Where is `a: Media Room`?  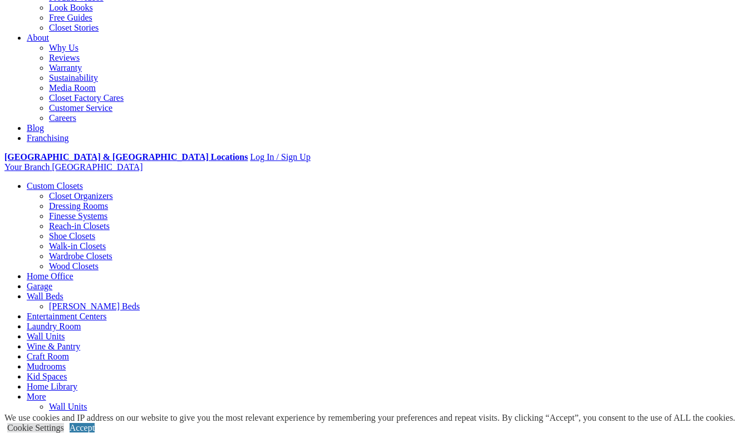
a: Media Room is located at coordinates (72, 87).